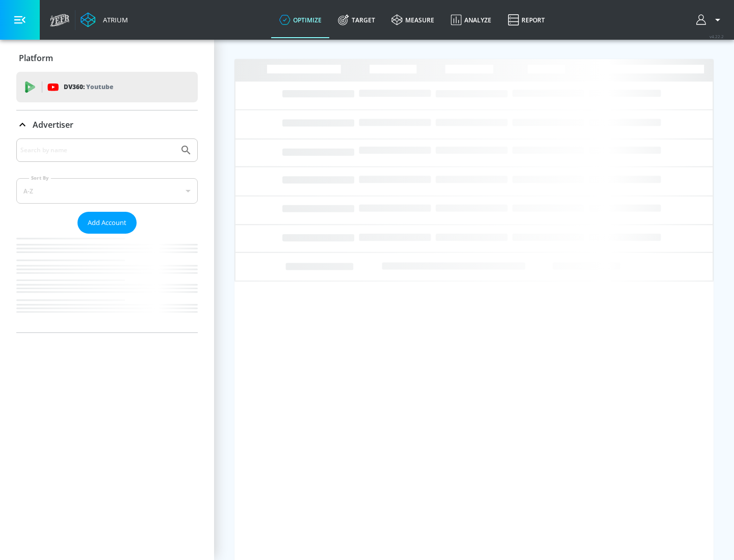 This screenshot has width=734, height=560. Describe the element at coordinates (40, 178) in the screenshot. I see `label: Sort By` at that location.